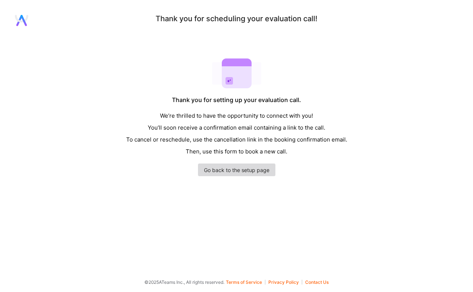 Image resolution: width=473 pixels, height=292 pixels. What do you see at coordinates (246, 282) in the screenshot?
I see `button: Terms of Service` at bounding box center [246, 282].